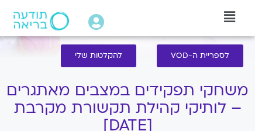 The width and height of the screenshot is (255, 131). What do you see at coordinates (98, 55) in the screenshot?
I see `a: להקלטות שלי` at bounding box center [98, 55].